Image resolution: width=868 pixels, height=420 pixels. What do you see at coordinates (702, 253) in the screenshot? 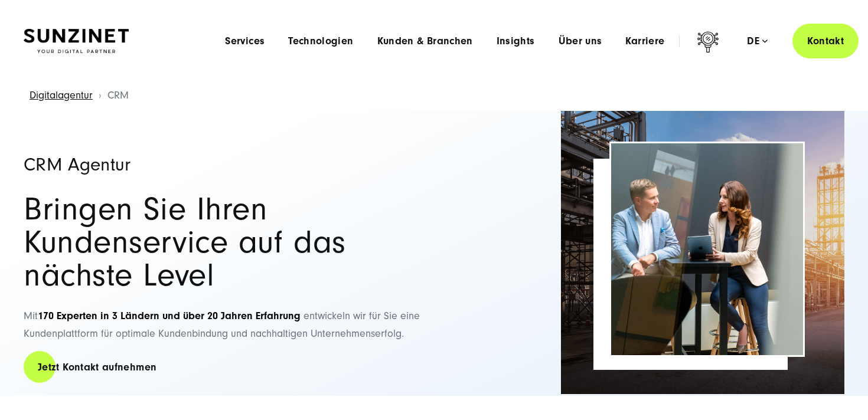
I see `img: Full-Service CRM Agentur SUNZINET` at bounding box center [702, 253].